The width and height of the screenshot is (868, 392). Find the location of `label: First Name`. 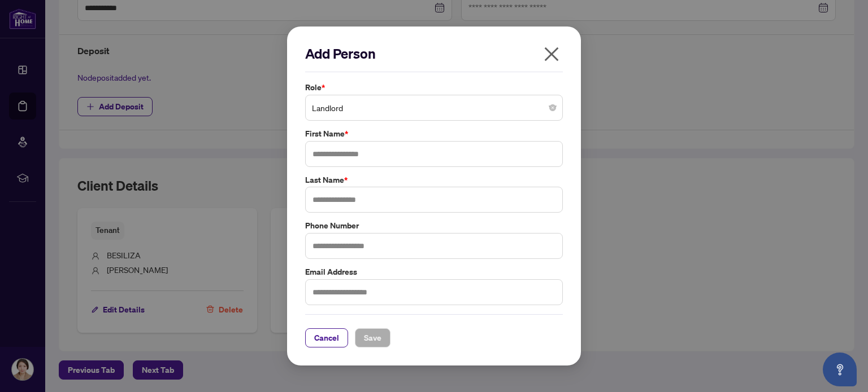

label: First Name is located at coordinates (434, 134).